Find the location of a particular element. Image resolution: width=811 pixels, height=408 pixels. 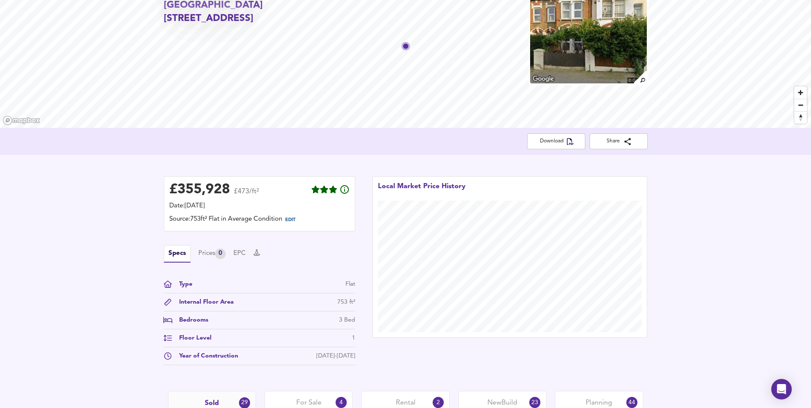

div: Open Intercom Messenger is located at coordinates (781, 389).